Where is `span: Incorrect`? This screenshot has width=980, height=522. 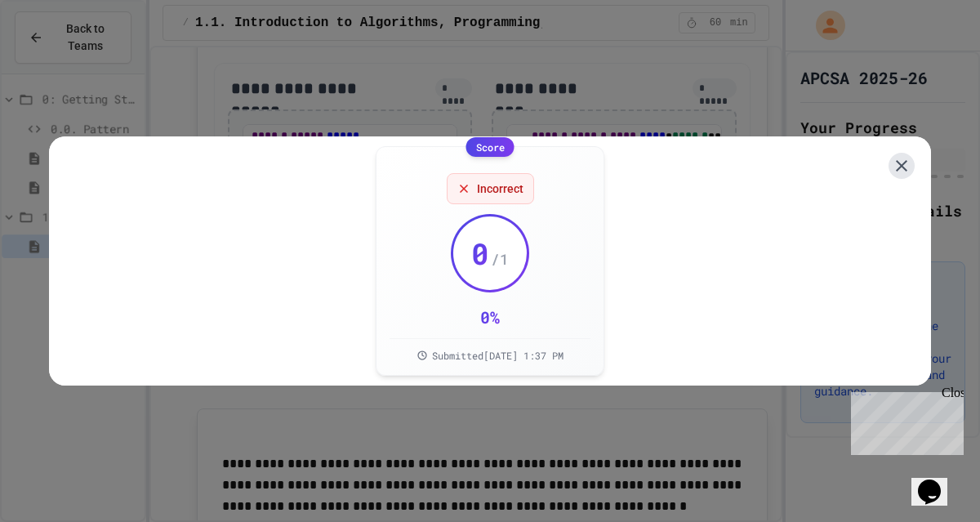
span: Incorrect is located at coordinates (500, 189).